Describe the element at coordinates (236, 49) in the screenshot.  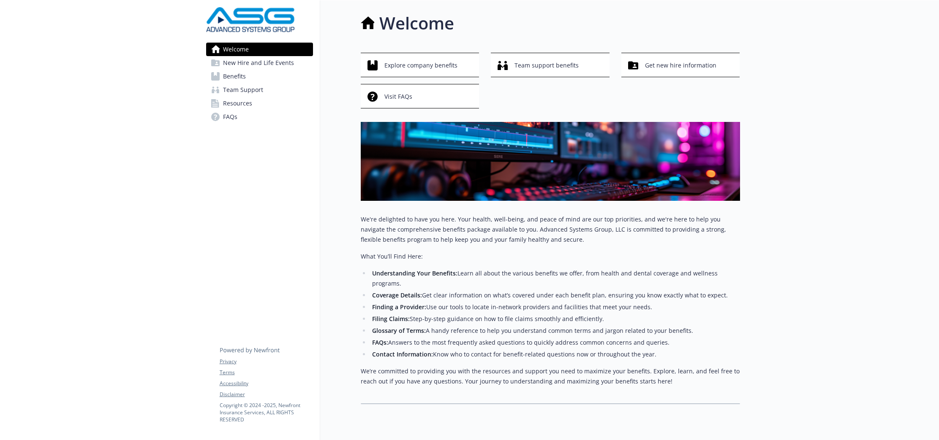
I see `span: Welcome` at that location.